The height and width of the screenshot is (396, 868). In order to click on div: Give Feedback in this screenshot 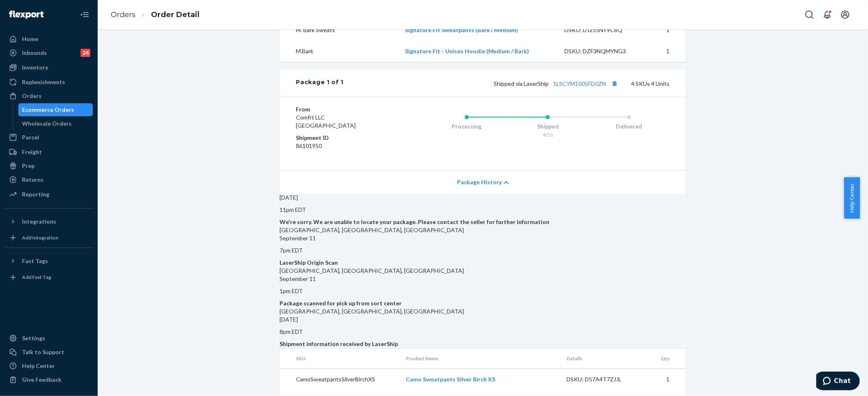, I will do `click(42, 380)`.